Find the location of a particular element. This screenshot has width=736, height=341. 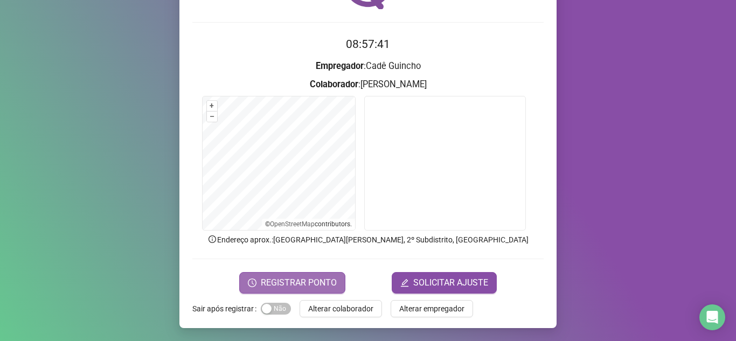

span: SOLICITAR AJUSTE is located at coordinates (450, 283).